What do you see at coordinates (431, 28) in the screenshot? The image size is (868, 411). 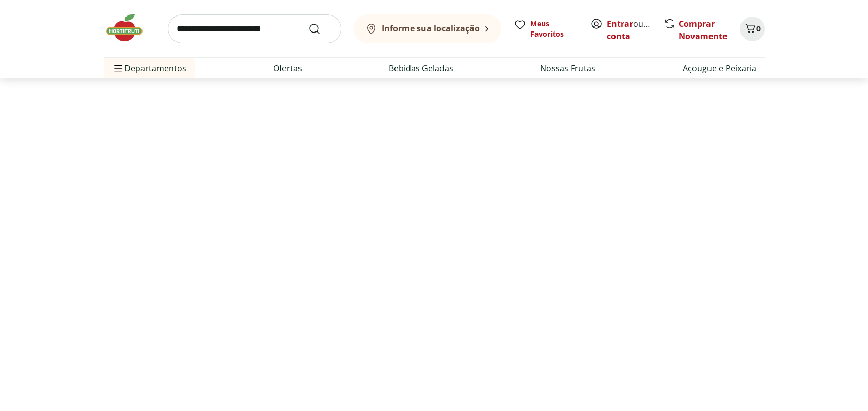 I see `b: Informe sua localização` at bounding box center [431, 28].